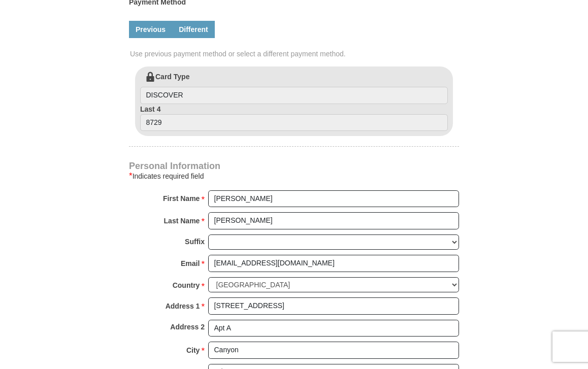 The image size is (588, 369). What do you see at coordinates (294, 95) in the screenshot?
I see `input: Card Type` at bounding box center [294, 95].